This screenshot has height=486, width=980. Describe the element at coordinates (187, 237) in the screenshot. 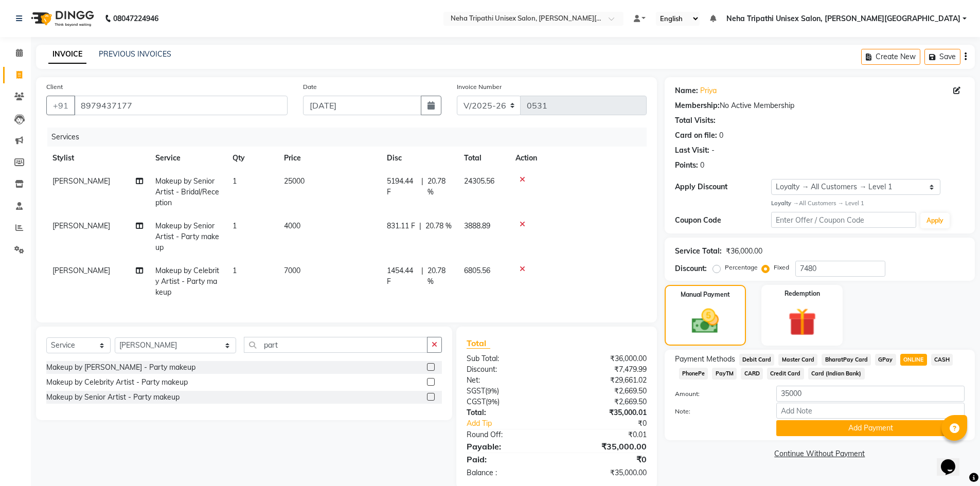

I see `span: Makeup by Senior Artist - Party makeup` at that location.